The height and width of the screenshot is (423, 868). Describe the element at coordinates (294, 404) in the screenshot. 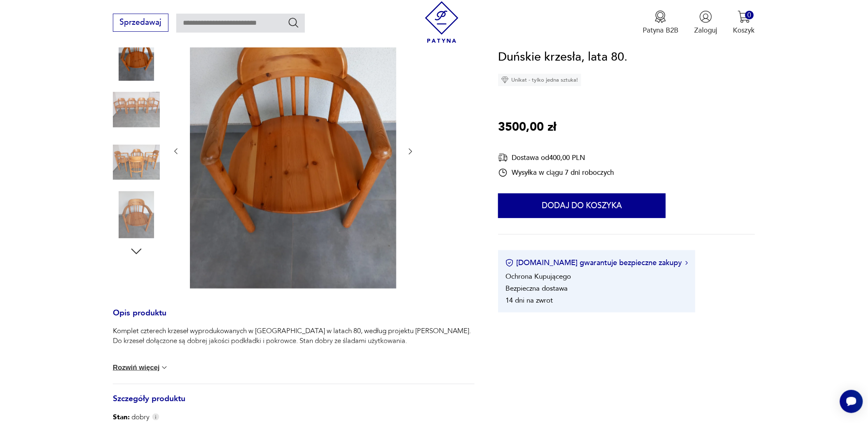

I see `h3: Szczegóły produktu` at that location.